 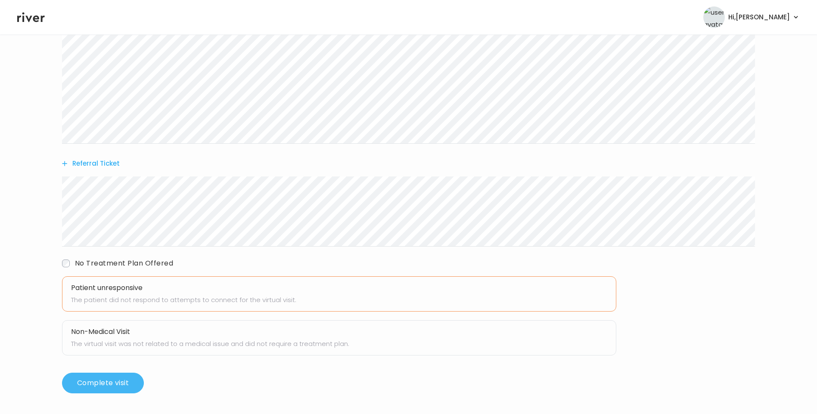 I want to click on h3: Non-Medical Visit, so click(x=339, y=332).